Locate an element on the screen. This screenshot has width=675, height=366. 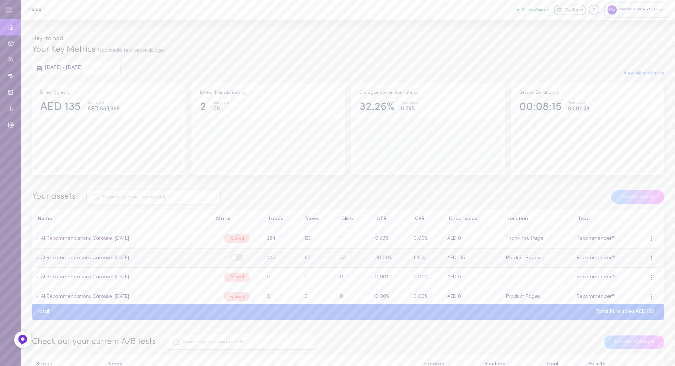
button: 2 Live Assets is located at coordinates (533, 10).